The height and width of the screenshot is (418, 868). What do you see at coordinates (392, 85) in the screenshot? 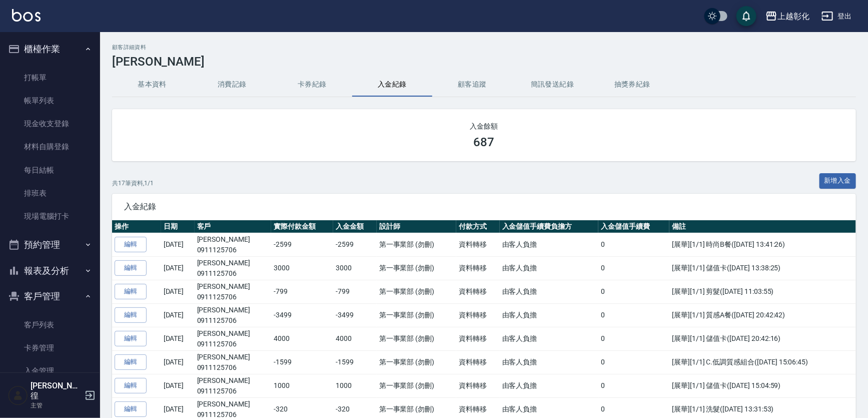
I see `button: 入金紀錄` at bounding box center [392, 85].